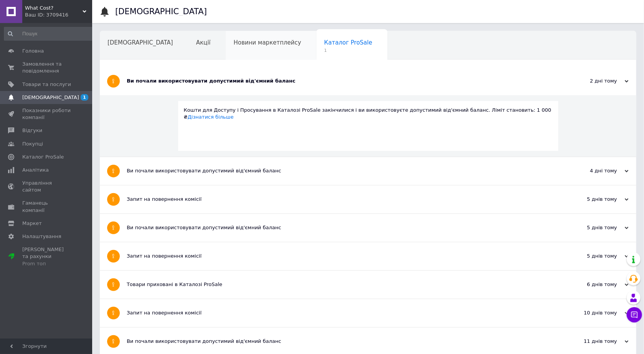 The image size is (644, 354). Describe the element at coordinates (42, 237) in the screenshot. I see `span: Налаштування` at that location.